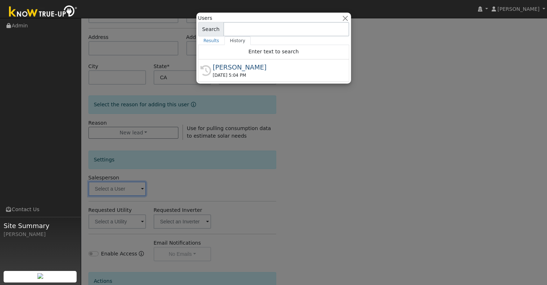  I want to click on span: Search, so click(211, 29).